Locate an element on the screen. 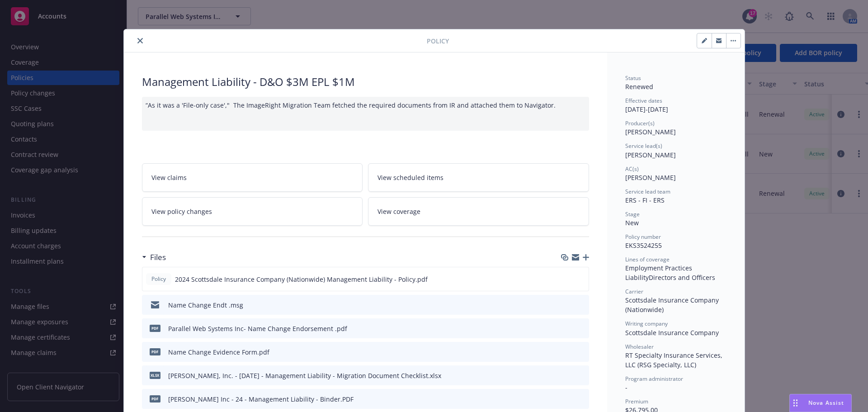  span: Wholesaler is located at coordinates (639, 346).